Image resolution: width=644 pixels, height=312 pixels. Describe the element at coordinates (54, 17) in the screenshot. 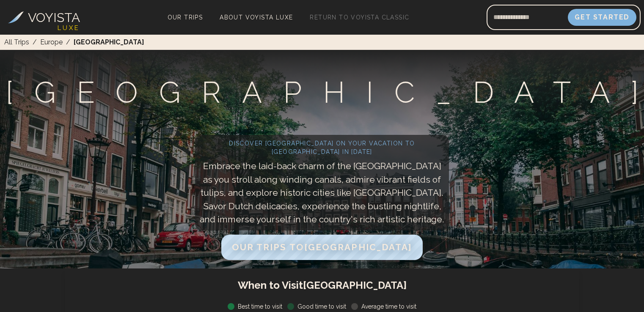

I see `h3: VOYISTA` at that location.